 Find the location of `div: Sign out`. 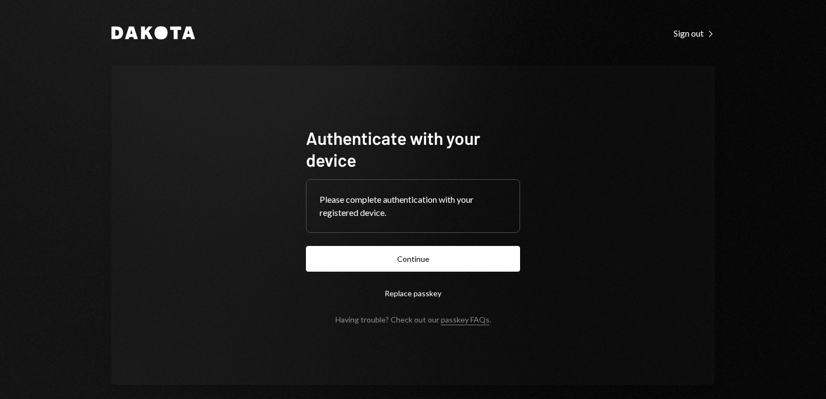

div: Sign out is located at coordinates (694, 33).